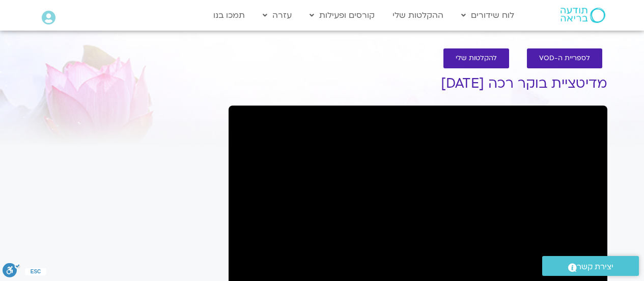 Image resolution: width=644 pixels, height=281 pixels. What do you see at coordinates (488, 16) in the screenshot?
I see `a: לוח שידורים` at bounding box center [488, 16].